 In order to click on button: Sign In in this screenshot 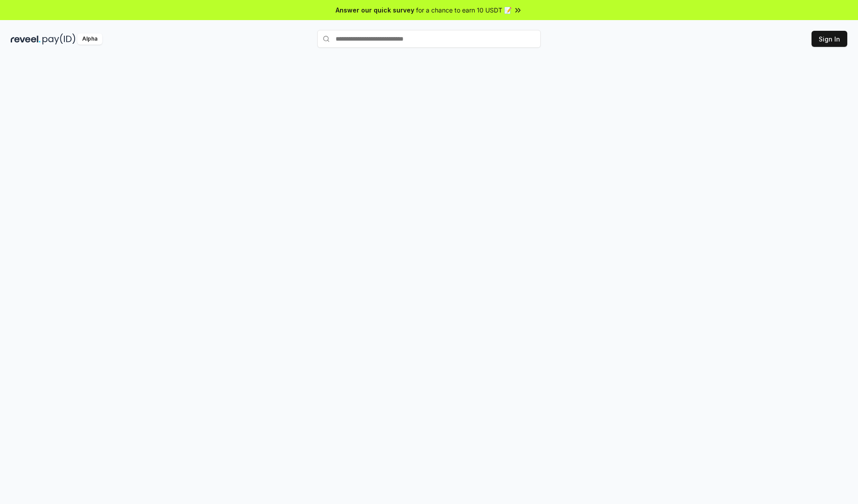, I will do `click(830, 39)`.